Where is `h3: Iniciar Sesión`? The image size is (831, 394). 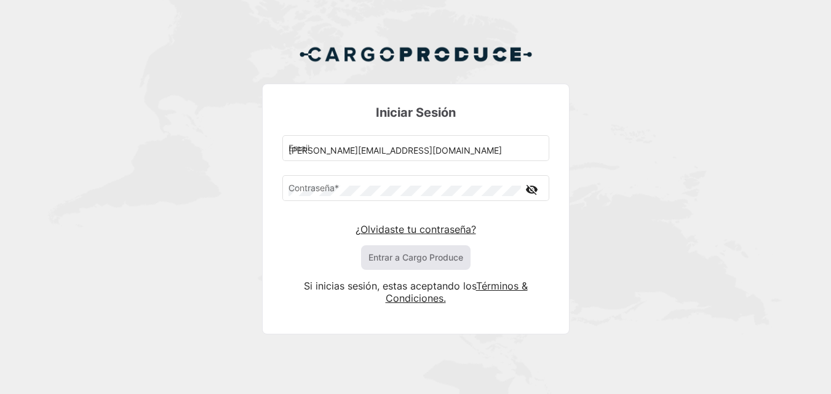
h3: Iniciar Sesión is located at coordinates (416, 113).